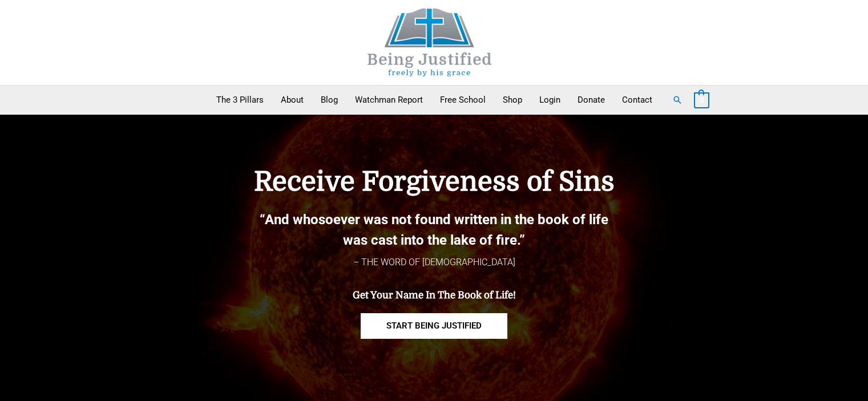 Image resolution: width=868 pixels, height=401 pixels. I want to click on a: START BEING JUSTIFIED, so click(434, 326).